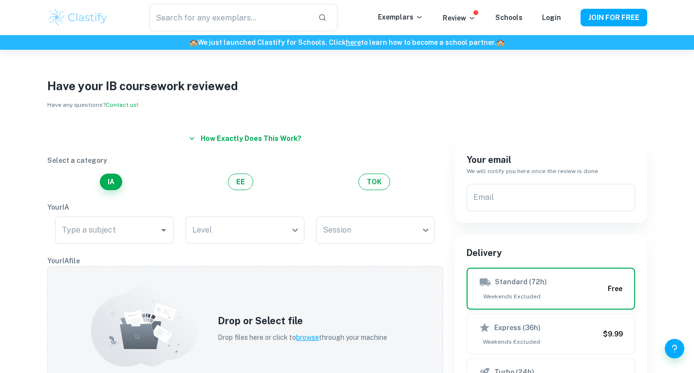 This screenshot has width=694, height=373. What do you see at coordinates (551, 334) in the screenshot?
I see `button: Express (36h)Weekends Excluded$9.99` at bounding box center [551, 334].